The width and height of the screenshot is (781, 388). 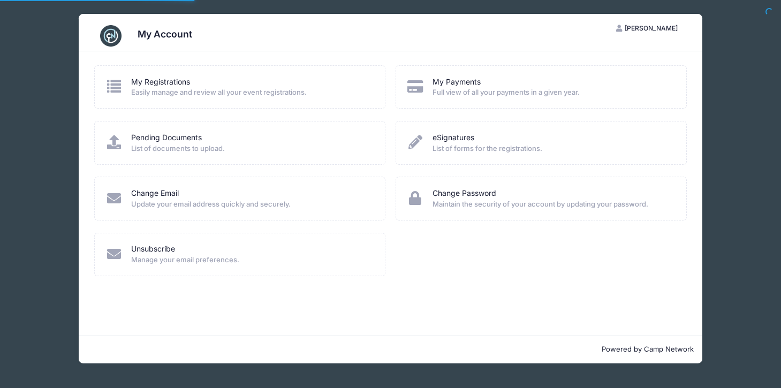 What do you see at coordinates (251, 149) in the screenshot?
I see `span: List of documents to upload.` at bounding box center [251, 149].